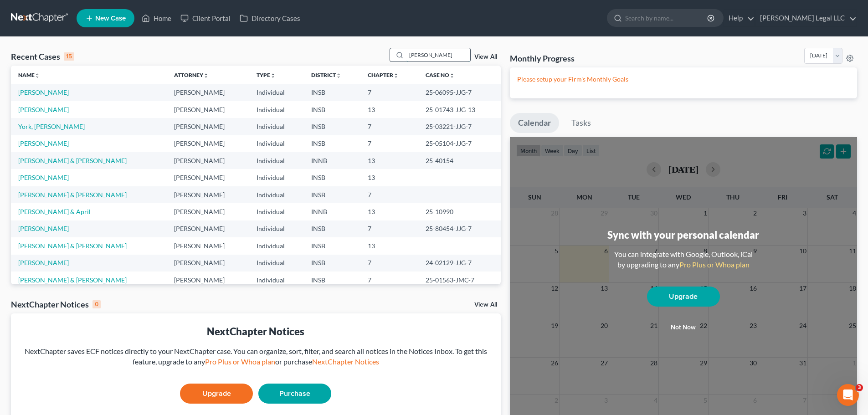 The width and height of the screenshot is (868, 415). I want to click on h3: Monthly Progress, so click(542, 58).